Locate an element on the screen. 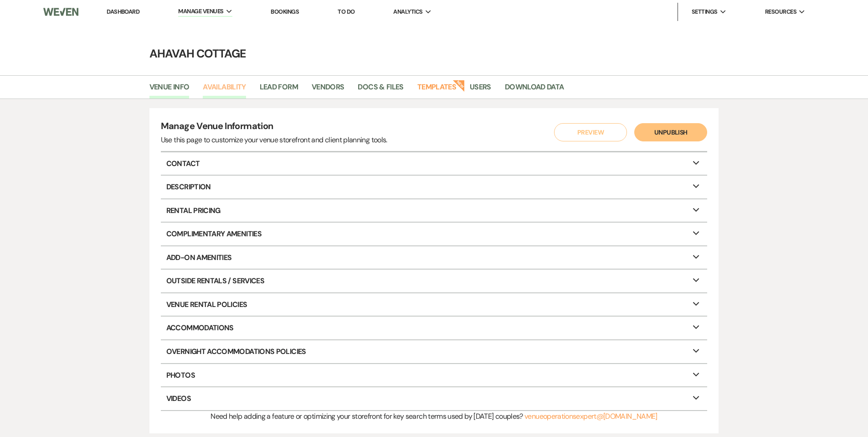  img: Weven Logo is located at coordinates (61, 12).